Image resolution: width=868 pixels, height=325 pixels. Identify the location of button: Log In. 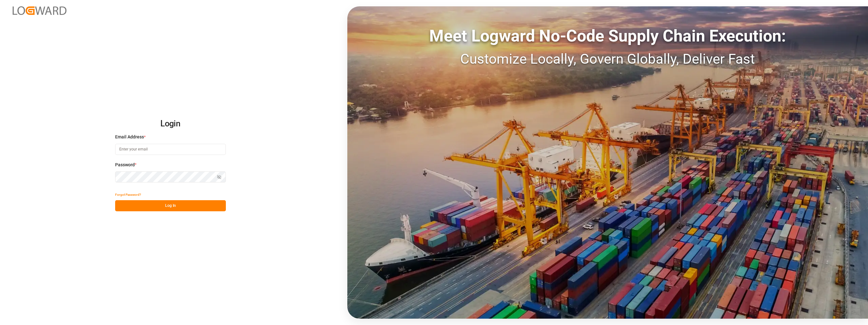
(170, 206).